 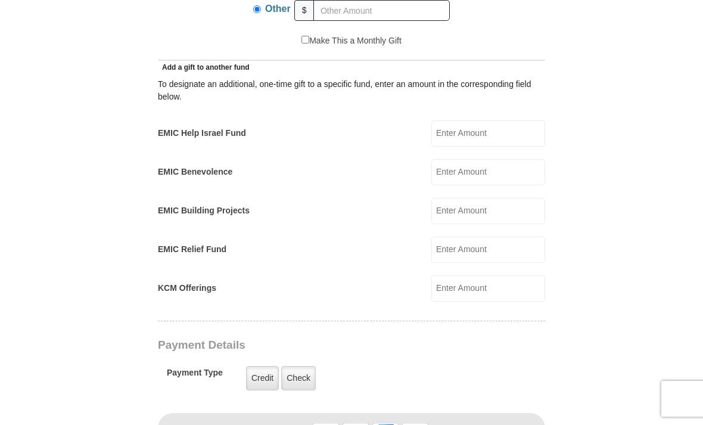 What do you see at coordinates (195, 172) in the screenshot?
I see `label: EMIC Benevolence` at bounding box center [195, 172].